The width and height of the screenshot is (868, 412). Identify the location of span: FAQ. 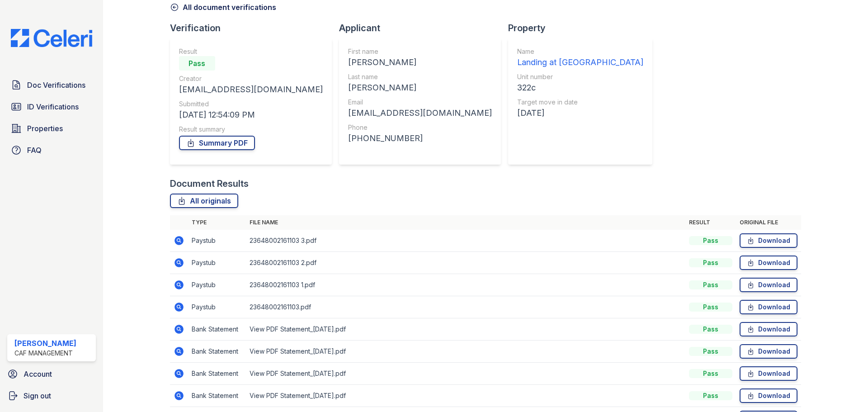
(34, 150).